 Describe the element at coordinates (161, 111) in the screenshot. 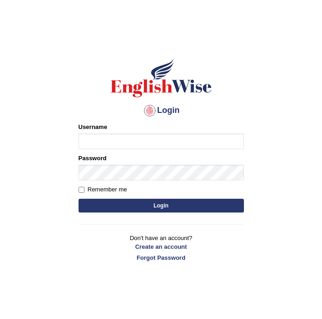

I see `h4: Login` at that location.